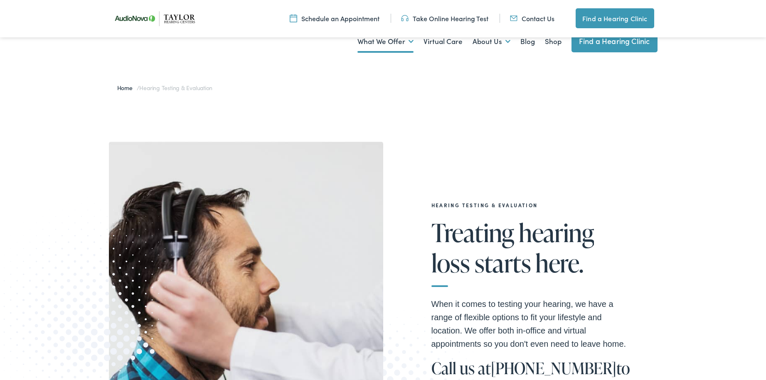  Describe the element at coordinates (559, 263) in the screenshot. I see `span: here.` at that location.